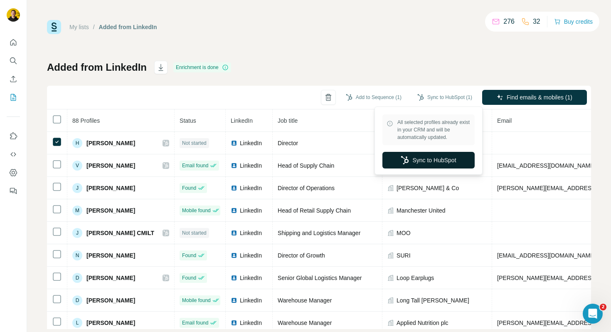  Describe the element at coordinates (288, 143) in the screenshot. I see `span: Director` at that location.